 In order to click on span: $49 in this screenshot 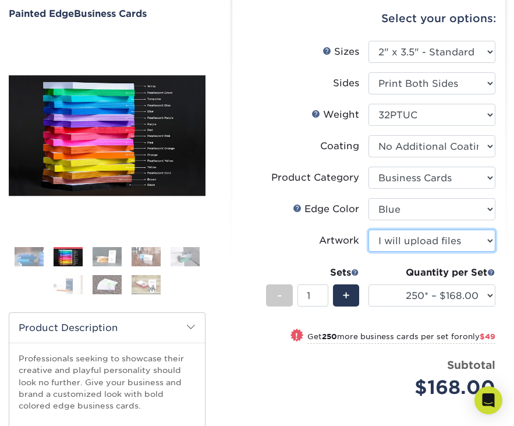, I will do `click(487, 336)`.